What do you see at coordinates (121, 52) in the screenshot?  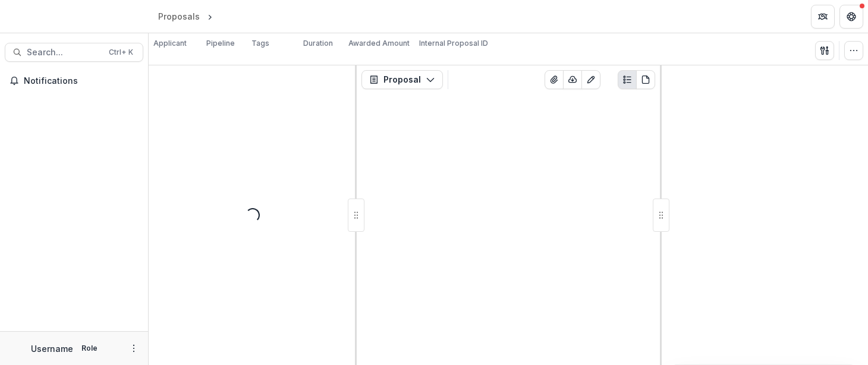 I see `div: Ctrl + K` at bounding box center [121, 52].